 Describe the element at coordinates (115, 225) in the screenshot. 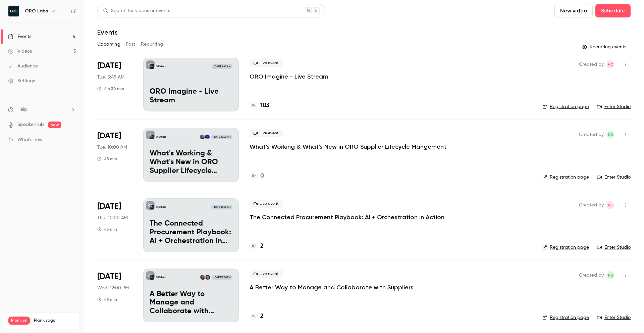

I see `div: Oct 16 Thu, 11:00 AM (America/Detroit)` at that location.